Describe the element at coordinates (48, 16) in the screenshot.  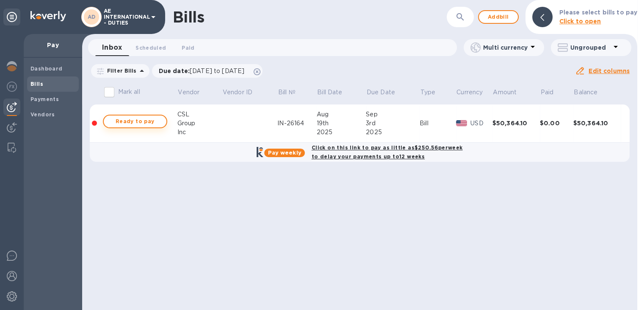
I see `img: Logo` at that location.